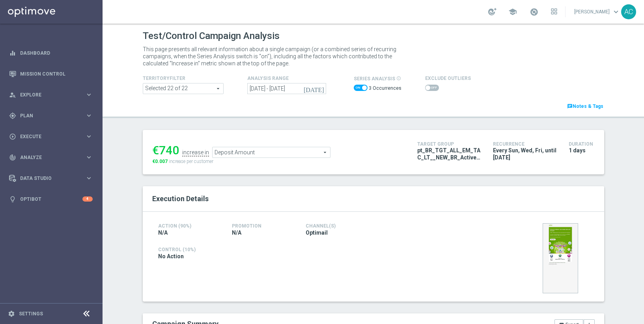 The width and height of the screenshot is (644, 324). I want to click on div: 4, so click(88, 199).